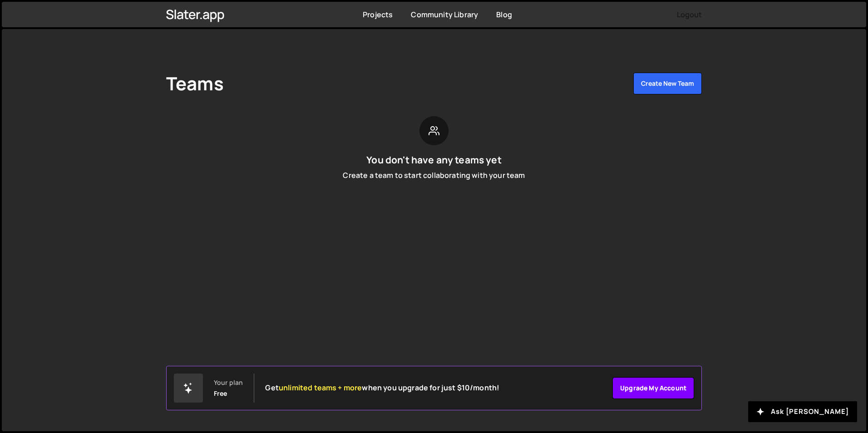  Describe the element at coordinates (382, 388) in the screenshot. I see `h2: Get when you upgrade for just $10/month!` at that location.